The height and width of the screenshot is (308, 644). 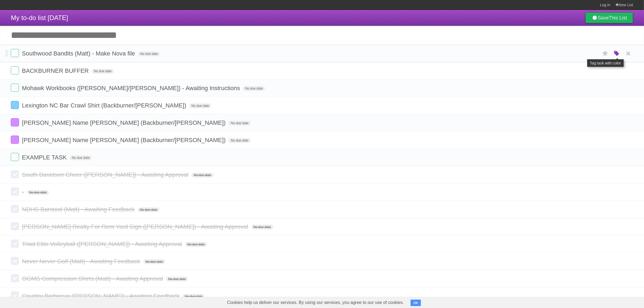 I want to click on label: Star task, so click(x=605, y=53).